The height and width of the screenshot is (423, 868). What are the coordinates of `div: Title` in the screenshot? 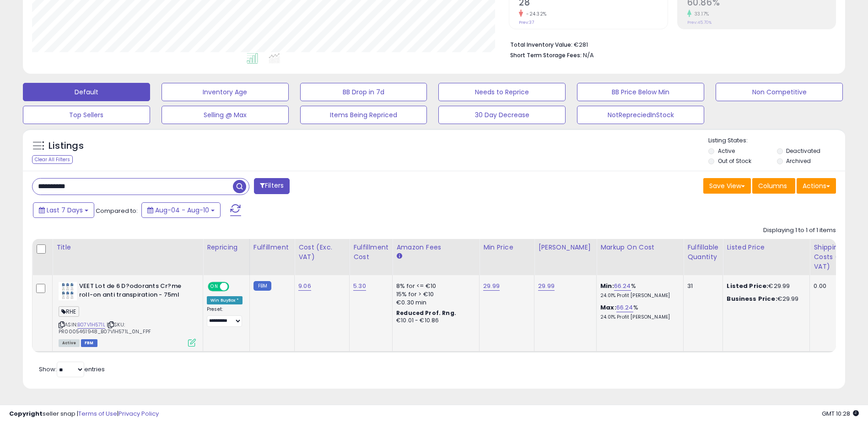 It's located at (128, 247).